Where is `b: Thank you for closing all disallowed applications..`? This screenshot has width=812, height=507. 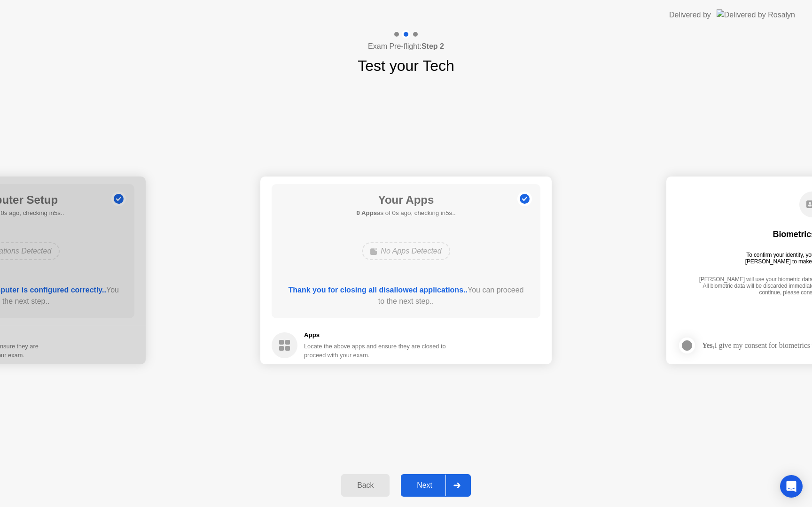 b: Thank you for closing all disallowed applications.. is located at coordinates (378, 289).